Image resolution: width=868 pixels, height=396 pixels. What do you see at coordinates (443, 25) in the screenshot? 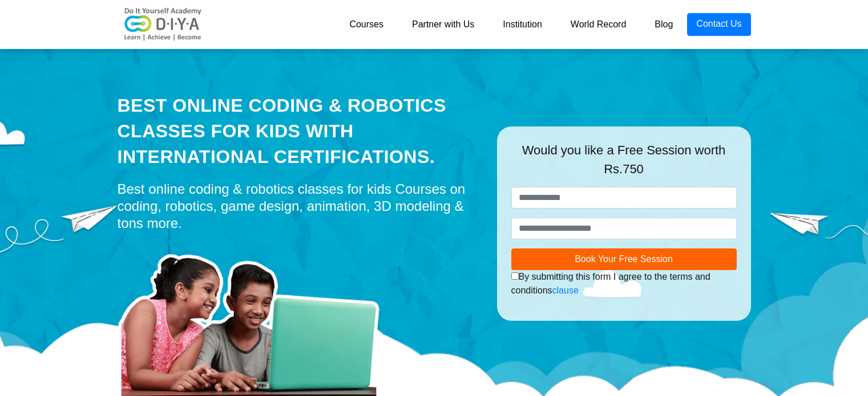
I see `a: Partner with Us` at bounding box center [443, 25].